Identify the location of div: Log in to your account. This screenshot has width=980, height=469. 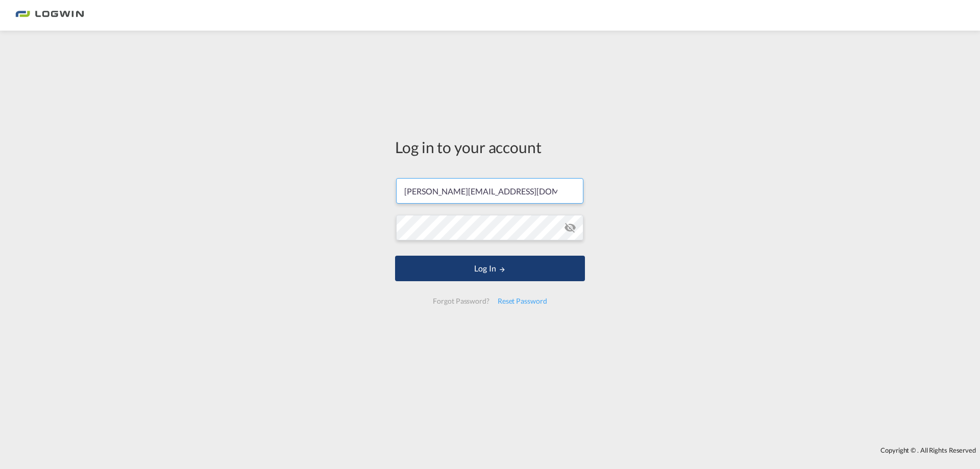
(490, 147).